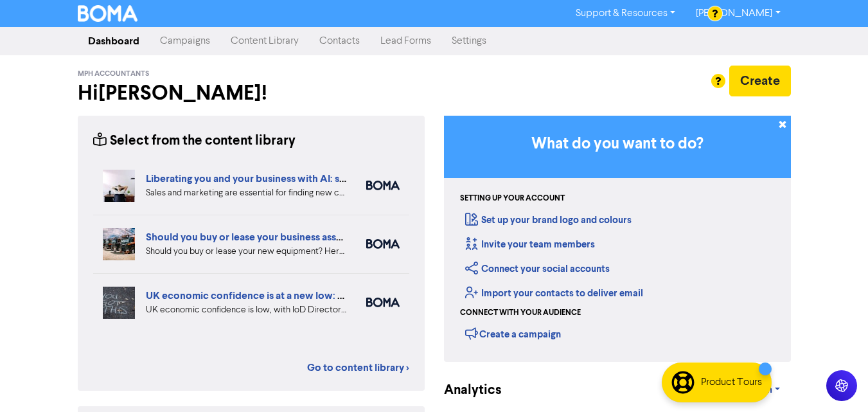 The width and height of the screenshot is (868, 412). What do you see at coordinates (194, 141) in the screenshot?
I see `div: Select from the content library` at bounding box center [194, 141].